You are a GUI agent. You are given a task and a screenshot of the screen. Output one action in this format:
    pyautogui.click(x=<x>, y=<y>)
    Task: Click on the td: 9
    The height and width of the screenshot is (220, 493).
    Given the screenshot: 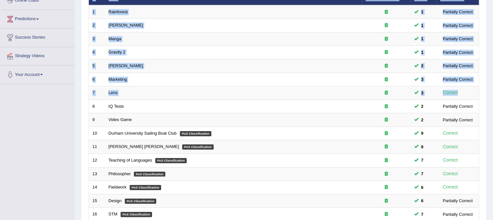 What is the action you would take?
    pyautogui.click(x=97, y=120)
    